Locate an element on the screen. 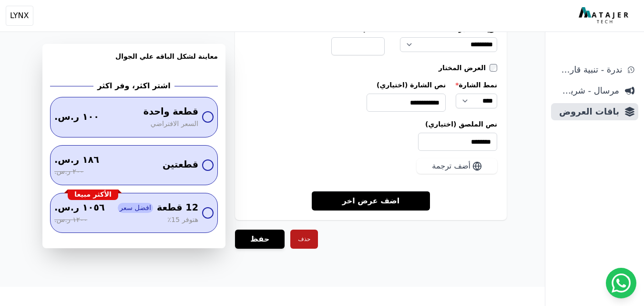 This screenshot has width=644, height=306. label: نص الشارة (اختياري) is located at coordinates (406, 85).